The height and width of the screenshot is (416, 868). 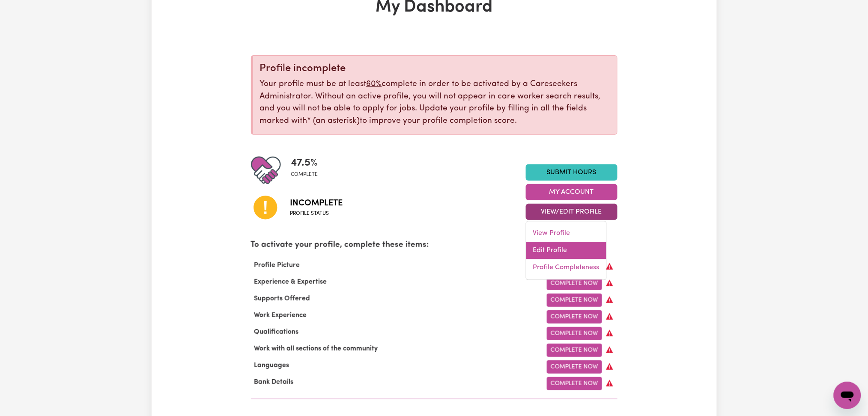 I want to click on span: Languages, so click(x=272, y=366).